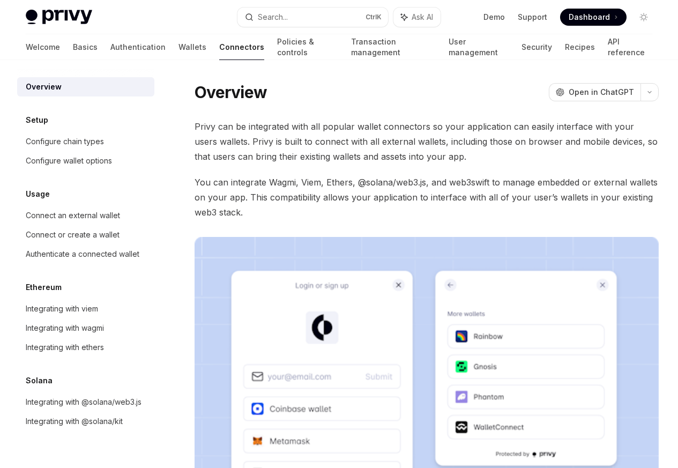  I want to click on a: Welcome, so click(43, 47).